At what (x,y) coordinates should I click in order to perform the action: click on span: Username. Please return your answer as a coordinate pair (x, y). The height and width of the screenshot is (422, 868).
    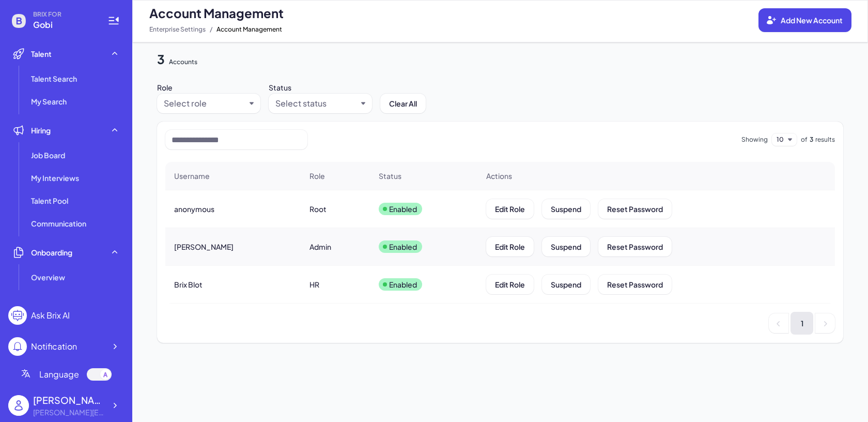
    Looking at the image, I should click on (192, 176).